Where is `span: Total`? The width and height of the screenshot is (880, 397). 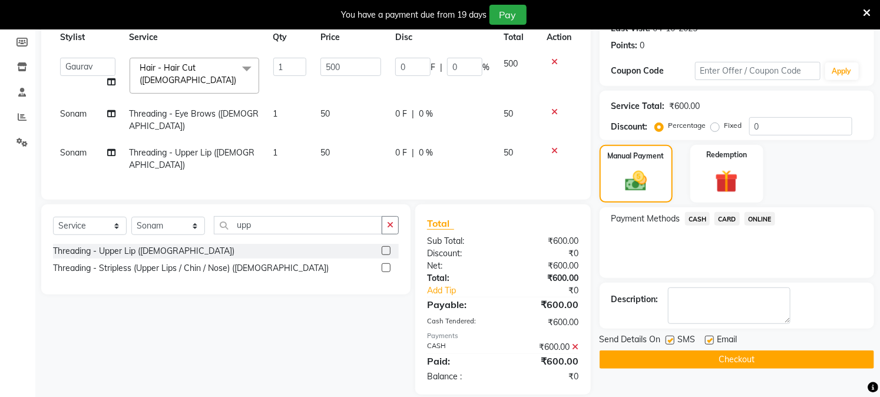
span: Total is located at coordinates (441, 223).